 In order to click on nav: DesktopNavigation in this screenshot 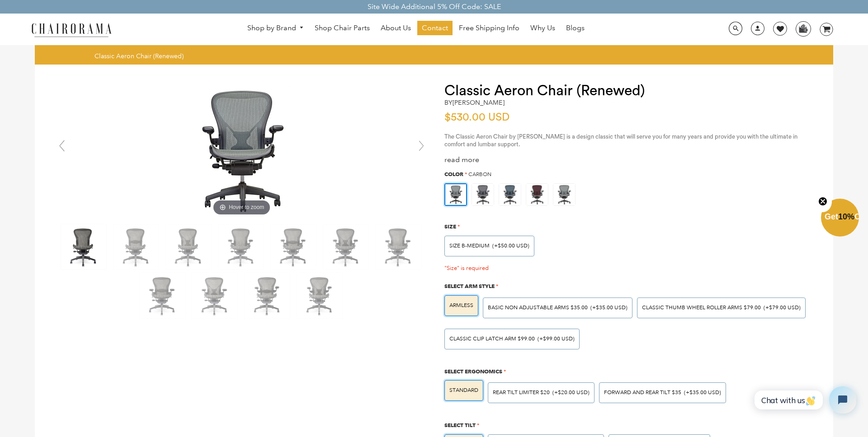, I will do `click(416, 29)`.